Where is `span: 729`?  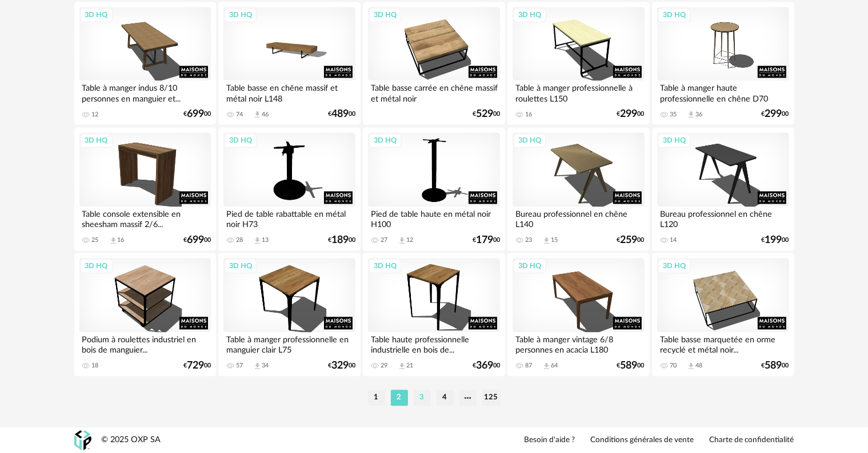 span: 729 is located at coordinates (195, 366).